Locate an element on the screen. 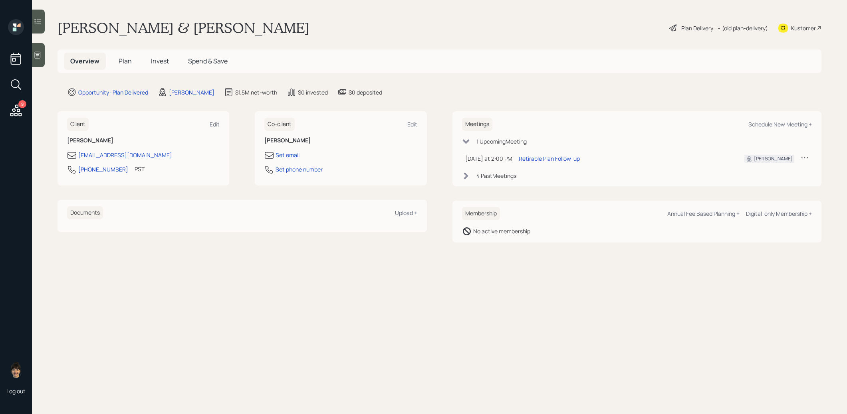 This screenshot has height=414, width=847. h6: Client is located at coordinates (78, 124).